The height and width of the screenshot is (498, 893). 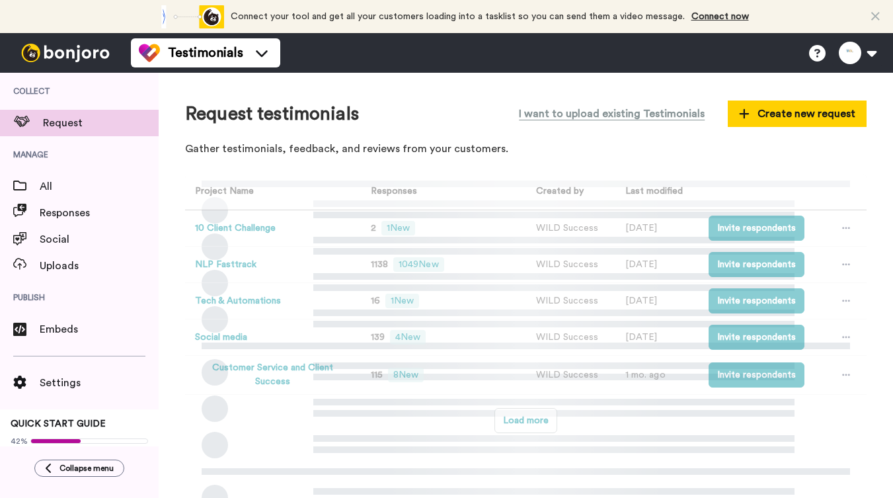 What do you see at coordinates (58, 424) in the screenshot?
I see `span: QUICK START GUIDE` at bounding box center [58, 424].